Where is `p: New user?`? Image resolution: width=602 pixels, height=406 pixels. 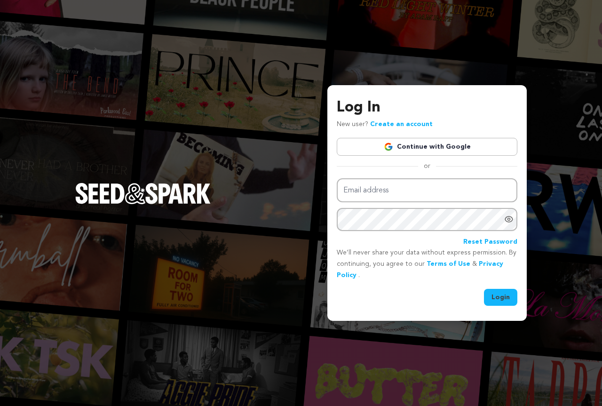 p: New user? is located at coordinates (385, 125).